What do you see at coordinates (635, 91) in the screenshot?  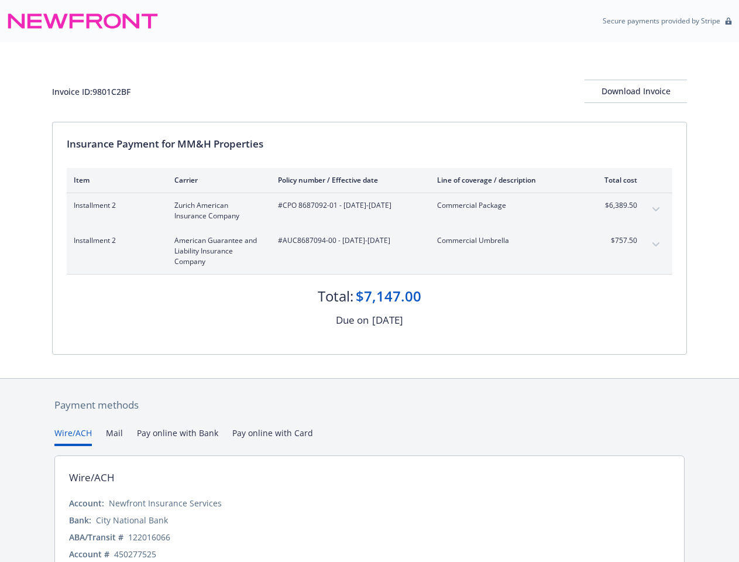 I see `button: Download Invoice` at bounding box center [635, 91].